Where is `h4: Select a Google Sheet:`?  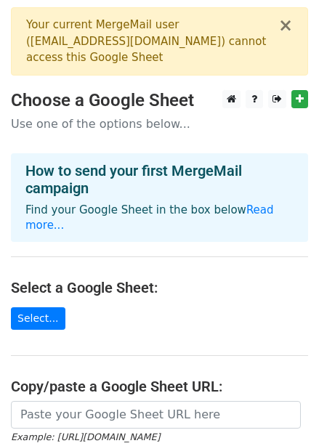 h4: Select a Google Sheet: is located at coordinates (159, 288).